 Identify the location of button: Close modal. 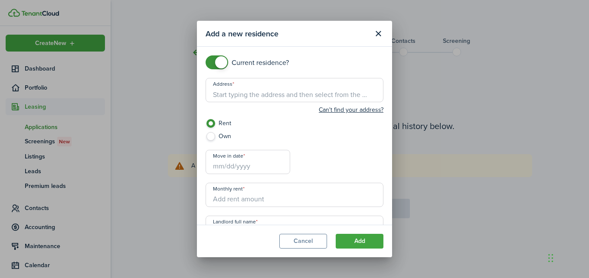
(378, 34).